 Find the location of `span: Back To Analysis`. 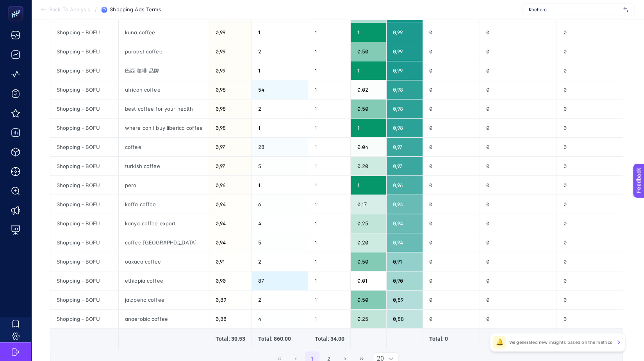

span: Back To Analysis is located at coordinates (70, 10).